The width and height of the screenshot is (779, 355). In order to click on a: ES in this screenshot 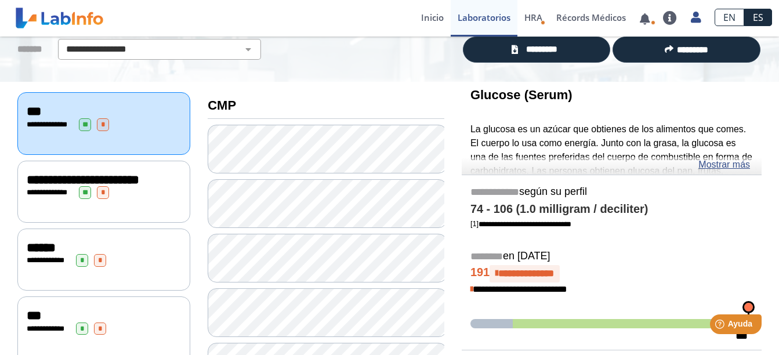, I will do `click(759, 17)`.